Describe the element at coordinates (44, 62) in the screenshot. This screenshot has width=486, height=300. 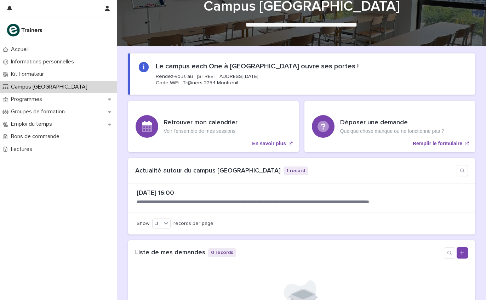
I see `p: Informations personnelles` at that location.